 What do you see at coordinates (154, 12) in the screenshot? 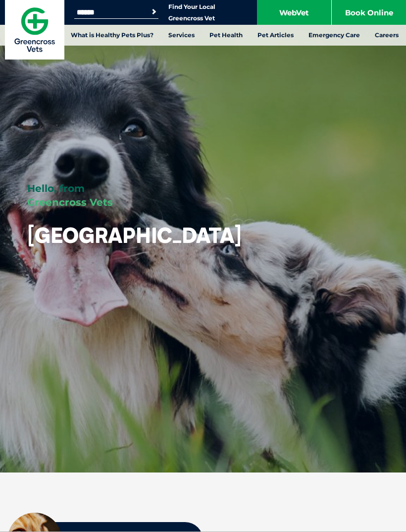
I see `button: Search` at bounding box center [154, 12].